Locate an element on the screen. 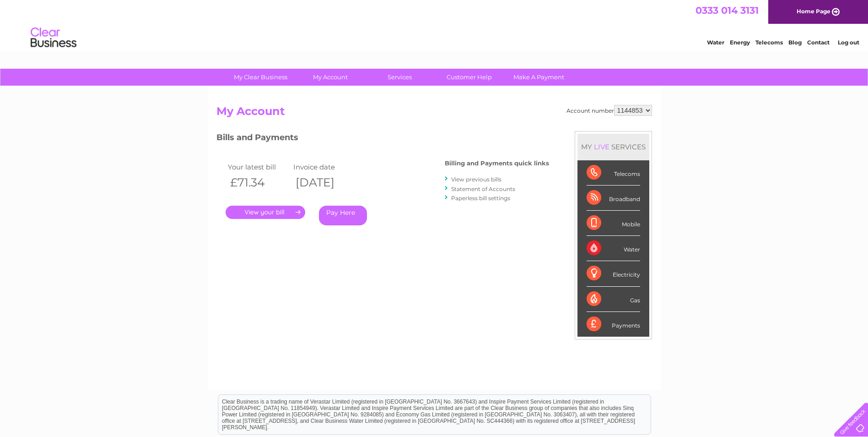 The image size is (868, 437). a: Telecoms is located at coordinates (769, 42).